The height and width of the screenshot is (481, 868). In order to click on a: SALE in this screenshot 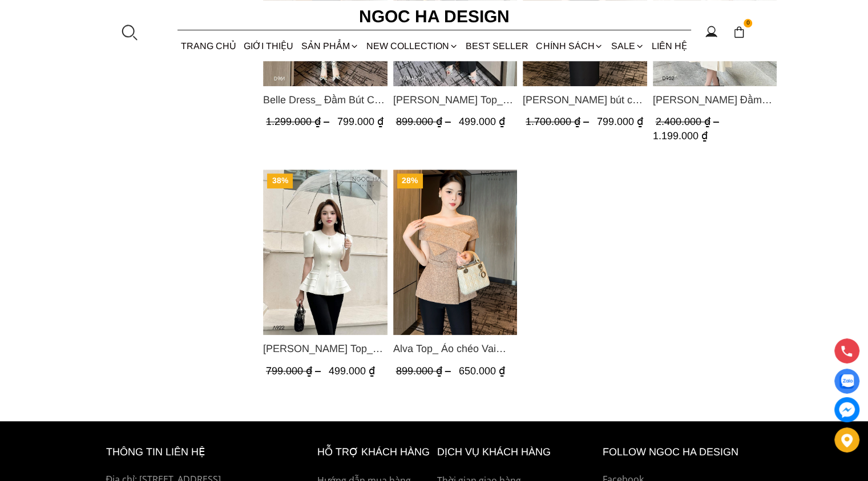, I will do `click(627, 45)`.